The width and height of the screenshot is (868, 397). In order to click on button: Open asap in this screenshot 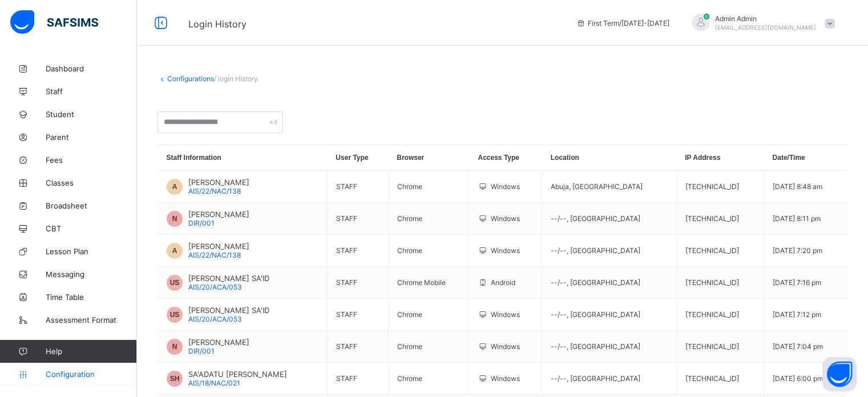, I will do `click(839, 374)`.